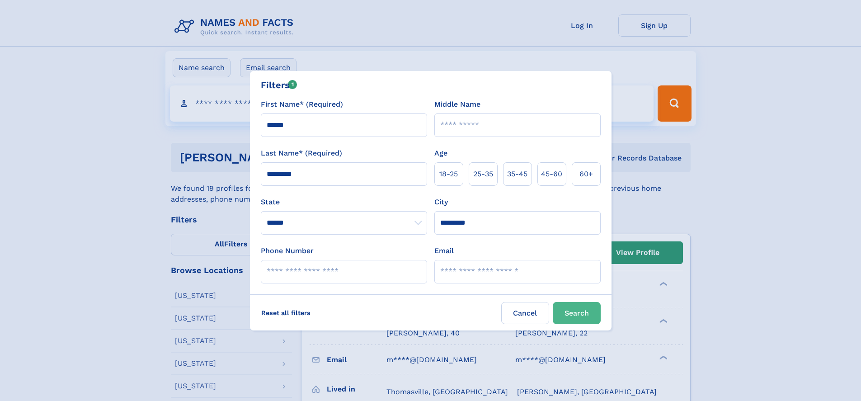  I want to click on button: Search, so click(577, 313).